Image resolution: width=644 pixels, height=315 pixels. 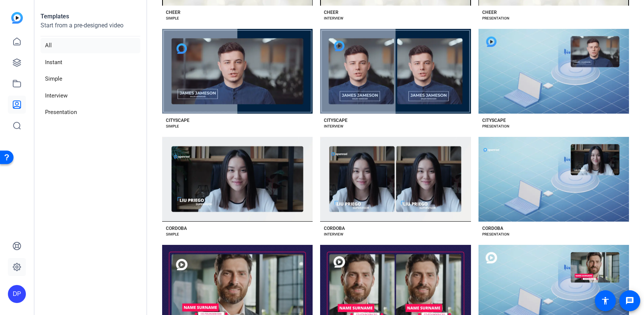 I want to click on div: DP, so click(x=17, y=294).